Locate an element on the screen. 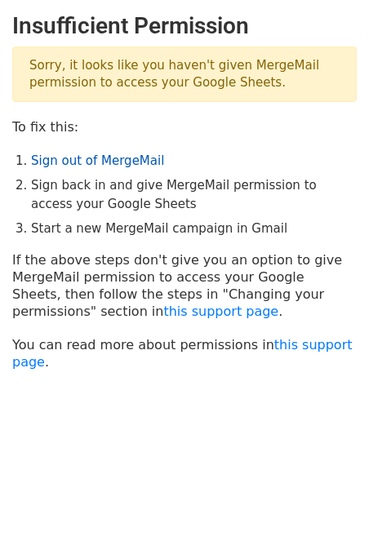  h2: Insufficient Permission is located at coordinates (184, 26).